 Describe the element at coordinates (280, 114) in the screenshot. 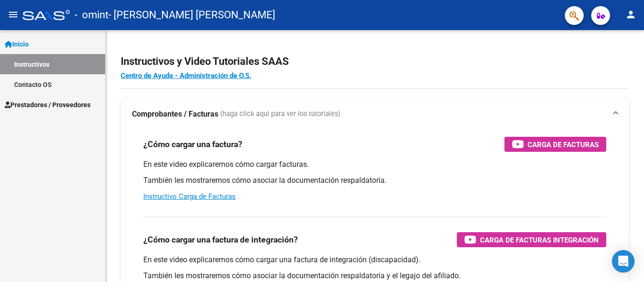

I see `span: (haga click aquí para ver los tutoriales)` at that location.